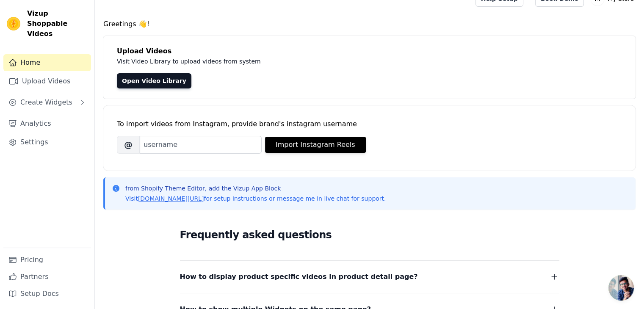 Image resolution: width=644 pixels, height=309 pixels. What do you see at coordinates (369, 124) in the screenshot?
I see `div: To import videos from Instagram, provide brand's instagram username` at bounding box center [369, 124].